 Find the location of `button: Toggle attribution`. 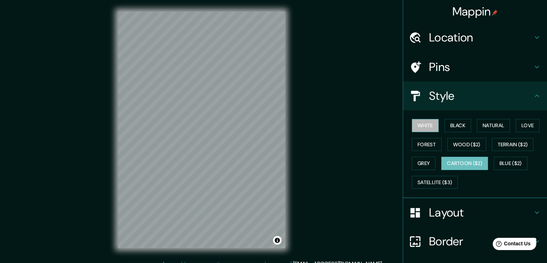

button: Toggle attribution is located at coordinates (277, 240).